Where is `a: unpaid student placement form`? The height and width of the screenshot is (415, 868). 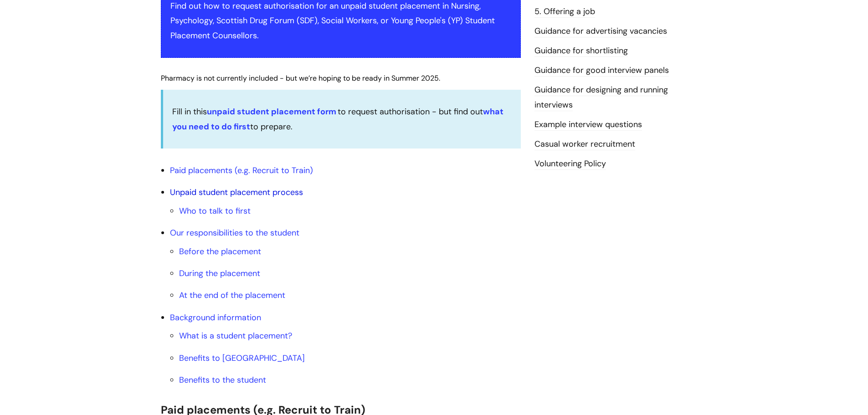 a: unpaid student placement form is located at coordinates (271, 112).